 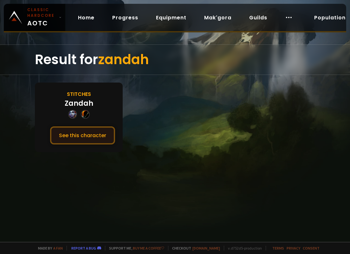 What do you see at coordinates (86, 17) in the screenshot?
I see `a: Home` at bounding box center [86, 17].